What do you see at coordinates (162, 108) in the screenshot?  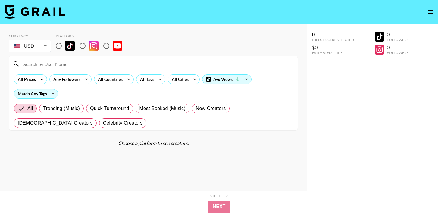 I see `span: Most Booked (Music)` at bounding box center [162, 108].